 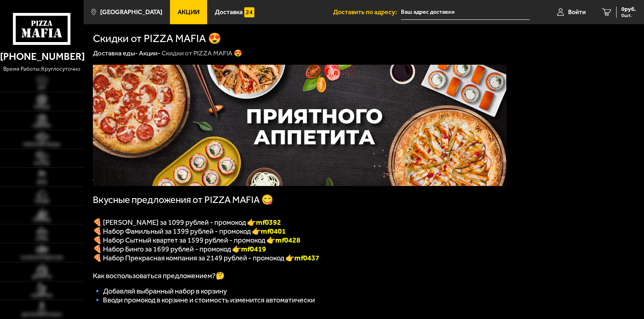 What do you see at coordinates (157, 38) in the screenshot?
I see `h1: Скидки от PIZZA MAFIA 😍` at bounding box center [157, 38].